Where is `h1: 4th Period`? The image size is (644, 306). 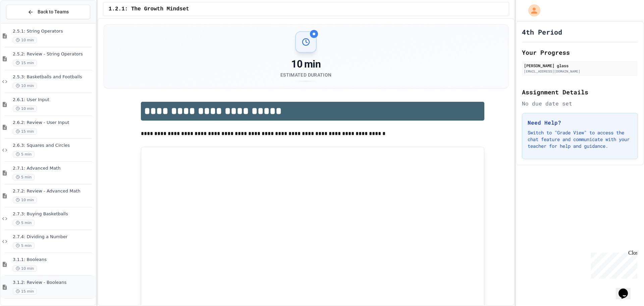
h1: 4th Period is located at coordinates (542, 32).